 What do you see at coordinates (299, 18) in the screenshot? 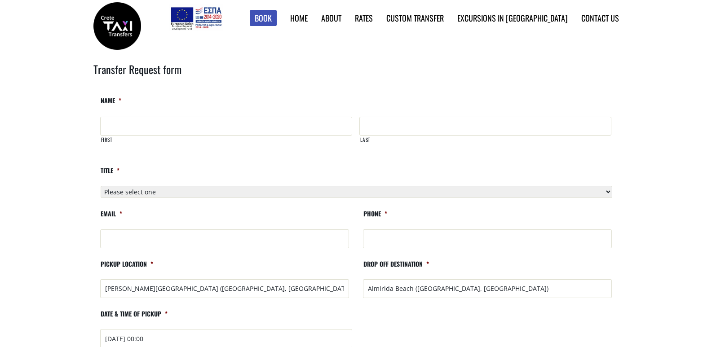
I see `a: Home` at bounding box center [299, 18].